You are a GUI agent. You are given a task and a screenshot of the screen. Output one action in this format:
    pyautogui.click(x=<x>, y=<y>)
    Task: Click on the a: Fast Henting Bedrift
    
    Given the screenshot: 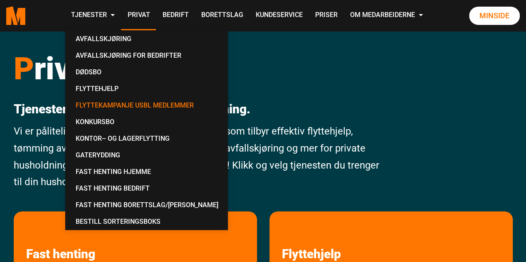 What is the action you would take?
    pyautogui.click(x=146, y=189)
    